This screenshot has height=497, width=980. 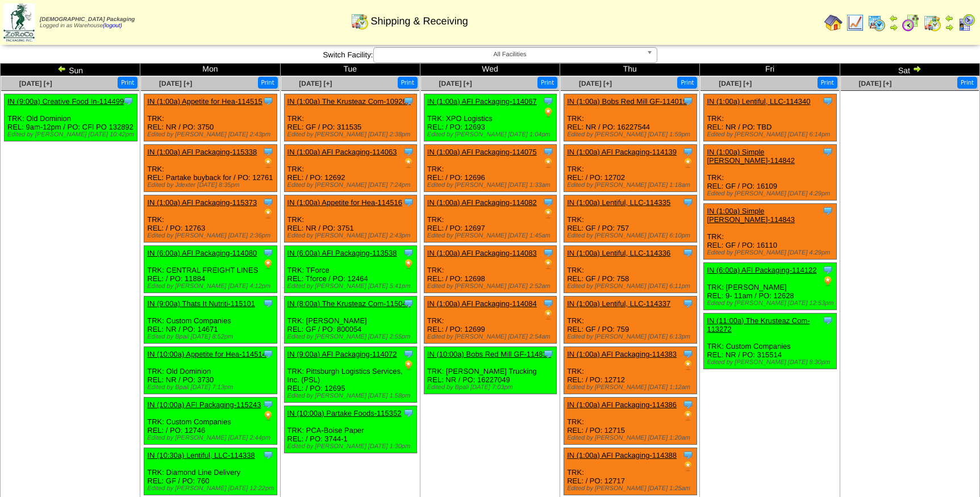 What do you see at coordinates (877, 23) in the screenshot?
I see `img: calendarprod.gif` at bounding box center [877, 23].